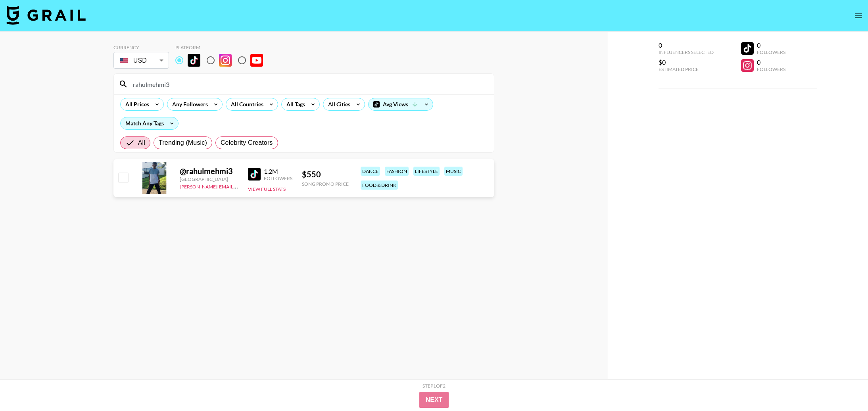 The image size is (868, 411). What do you see at coordinates (188, 105) in the screenshot?
I see `div: Any Followers` at bounding box center [188, 105].